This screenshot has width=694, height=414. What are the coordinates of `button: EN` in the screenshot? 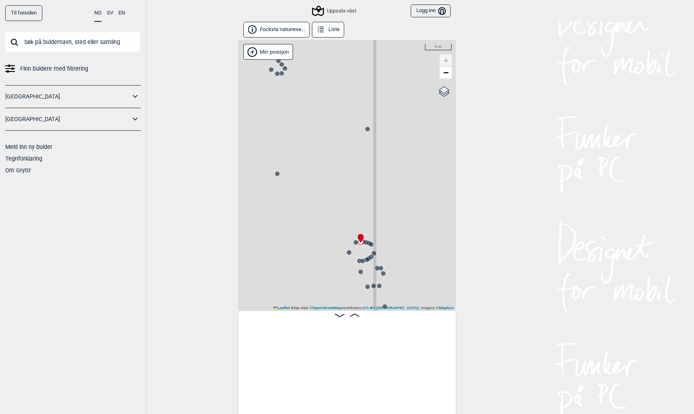 It's located at (122, 13).